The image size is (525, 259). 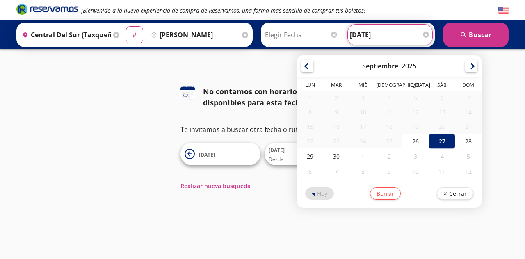 I want to click on div: 13-Sep-25, so click(x=442, y=112).